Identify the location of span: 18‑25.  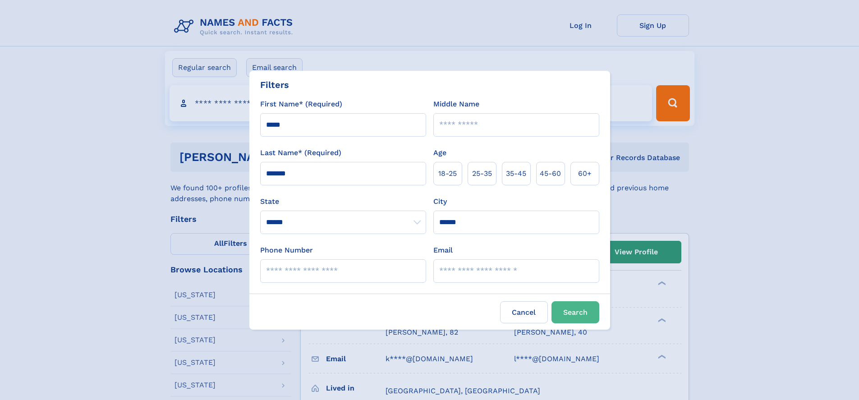
(447, 174).